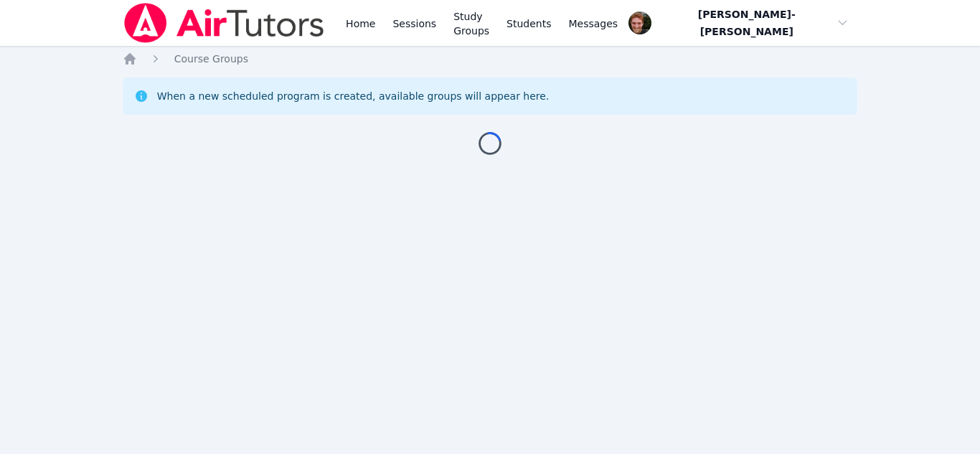  I want to click on nav: Breadcrumb, so click(490, 59).